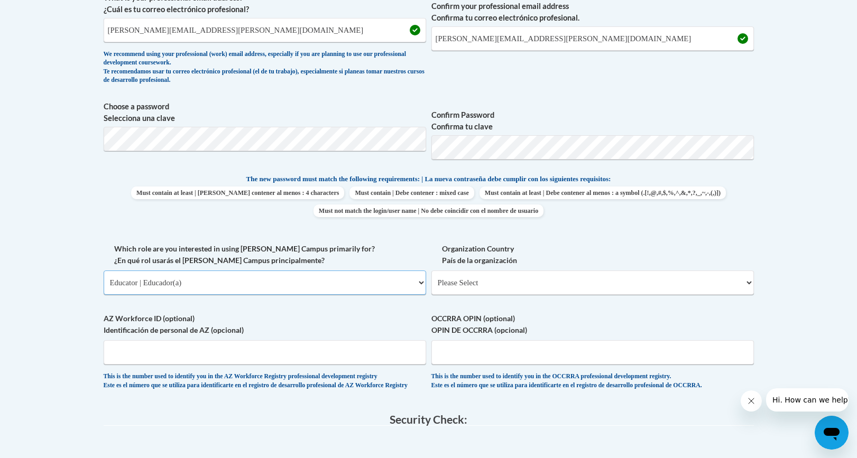 This screenshot has height=458, width=857. Describe the element at coordinates (428, 419) in the screenshot. I see `span: Security Check:` at that location.